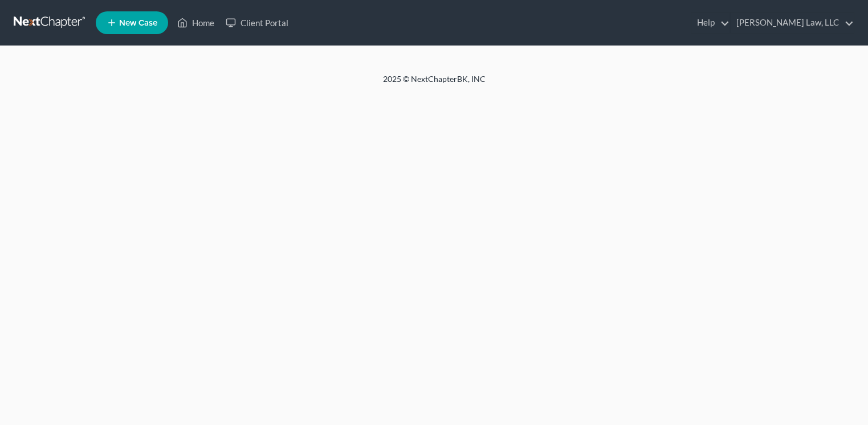 The height and width of the screenshot is (425, 868). I want to click on div: 2025 © NextChapterBK, INC, so click(434, 84).